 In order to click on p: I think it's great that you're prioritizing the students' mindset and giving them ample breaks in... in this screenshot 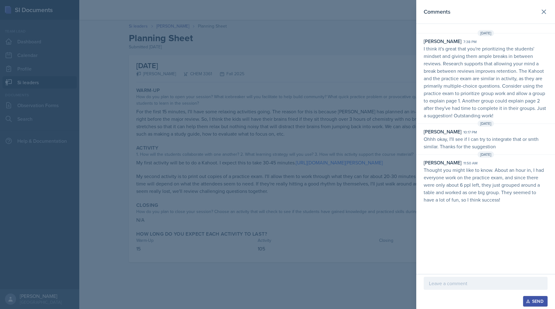, I will do `click(486, 82)`.